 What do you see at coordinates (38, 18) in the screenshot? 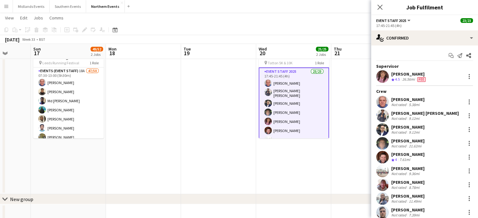
I see `span: Jobs` at bounding box center [38, 18].